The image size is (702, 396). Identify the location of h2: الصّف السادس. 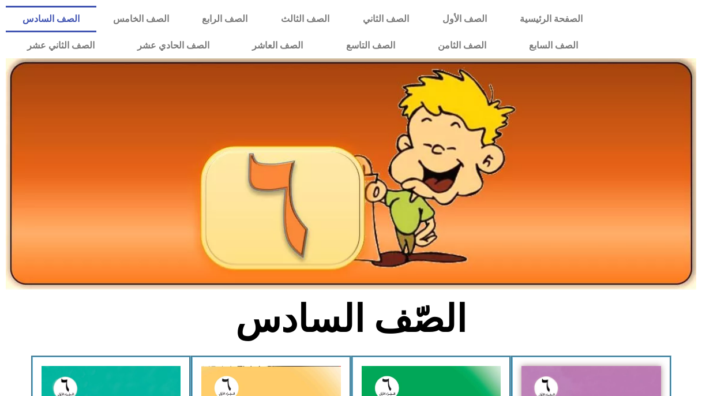
(351, 319).